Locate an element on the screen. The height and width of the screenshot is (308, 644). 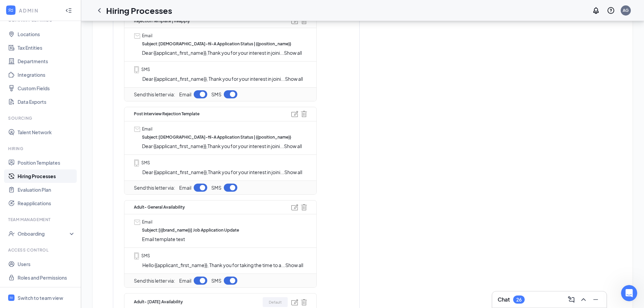
a: Evaluation Plan is located at coordinates (47, 190).